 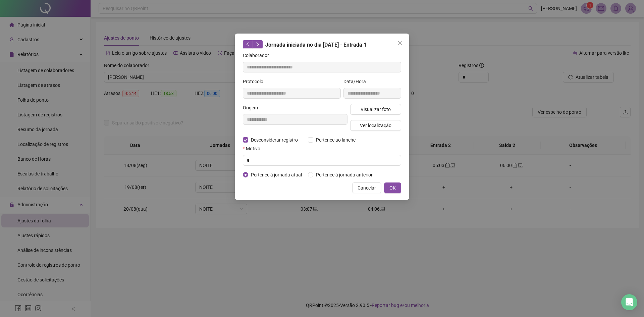 I want to click on span: OK, so click(x=392, y=188).